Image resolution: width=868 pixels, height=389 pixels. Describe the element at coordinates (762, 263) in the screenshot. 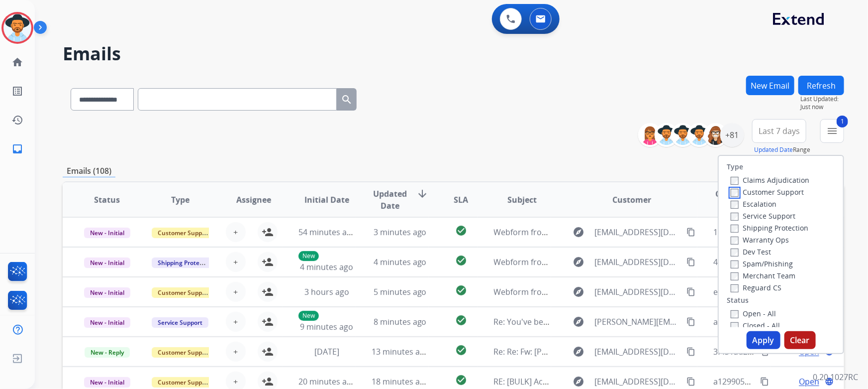

I see `label: Spam/Phishing` at that location.